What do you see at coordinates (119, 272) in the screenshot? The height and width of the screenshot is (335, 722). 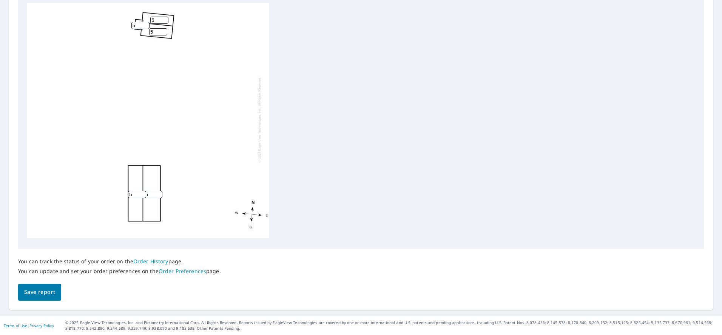 I see `p: You can update and set your order preferences on the page.` at bounding box center [119, 272].